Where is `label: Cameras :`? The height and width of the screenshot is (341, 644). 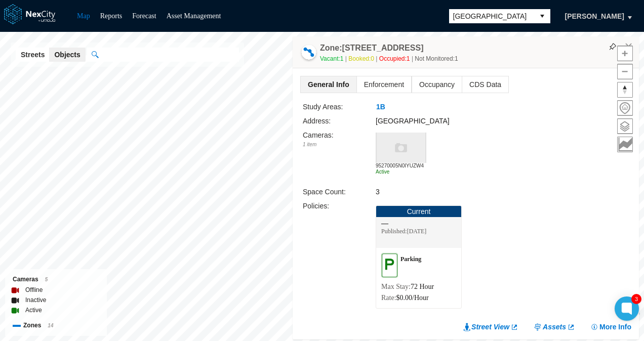
label: Cameras : is located at coordinates (318, 135).